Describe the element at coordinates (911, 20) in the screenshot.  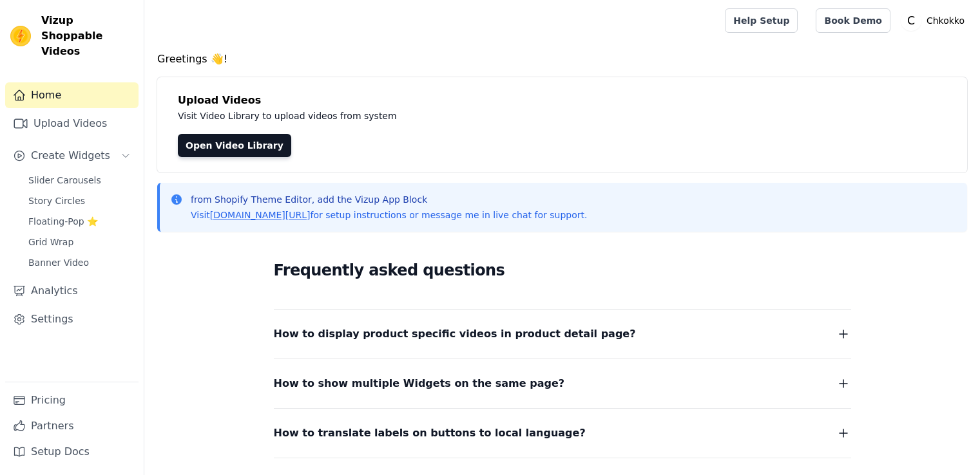
I see `text: C` at that location.